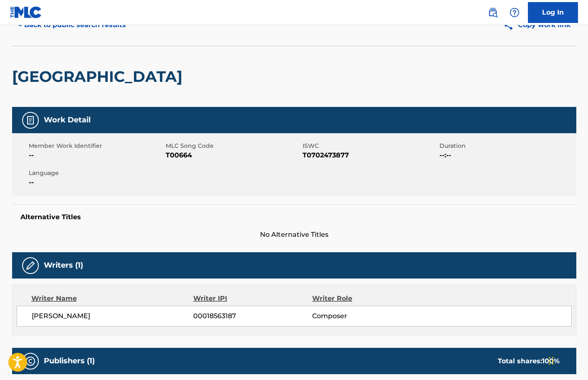  What do you see at coordinates (96, 146) in the screenshot?
I see `span: Member Work Identifier` at bounding box center [96, 146].